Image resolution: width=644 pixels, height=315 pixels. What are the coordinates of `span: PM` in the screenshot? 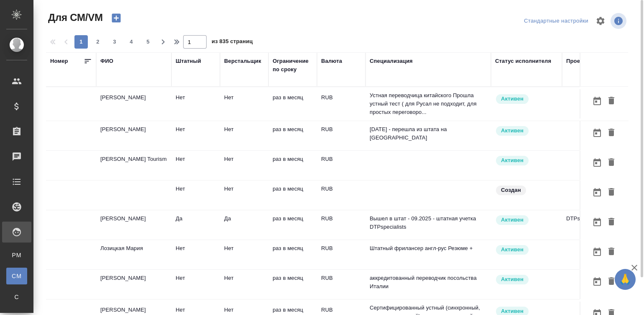 It's located at (17, 255).